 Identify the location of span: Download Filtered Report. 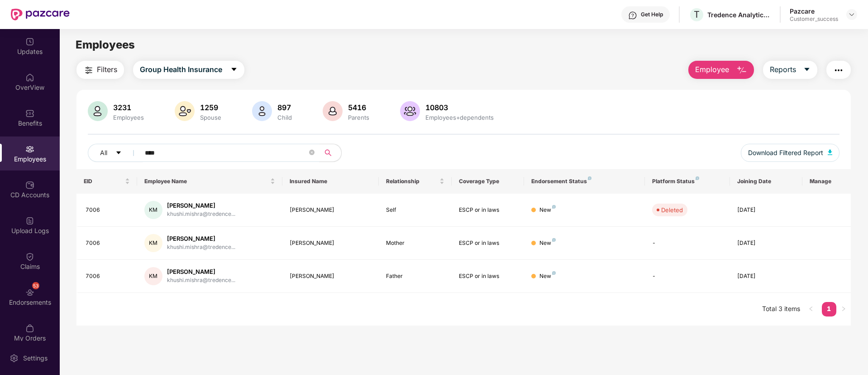
(786, 152).